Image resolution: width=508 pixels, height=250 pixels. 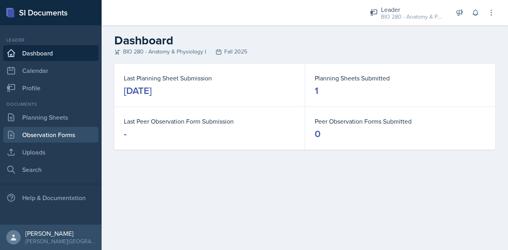 I want to click on div: Documents, so click(x=51, y=104).